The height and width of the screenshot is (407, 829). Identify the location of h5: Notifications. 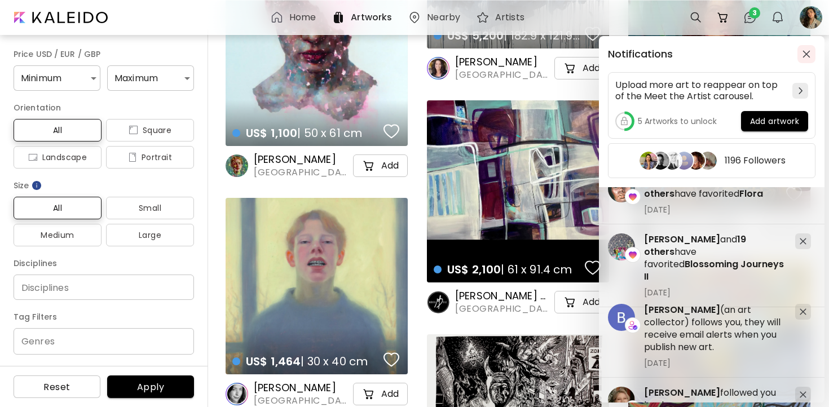
(640, 54).